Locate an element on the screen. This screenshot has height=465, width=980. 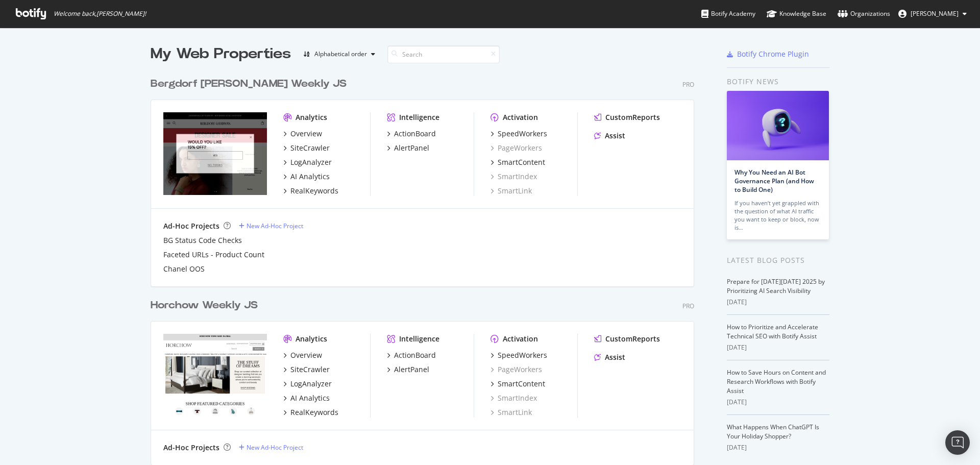
a: Botify Chrome Plugin is located at coordinates (768, 54).